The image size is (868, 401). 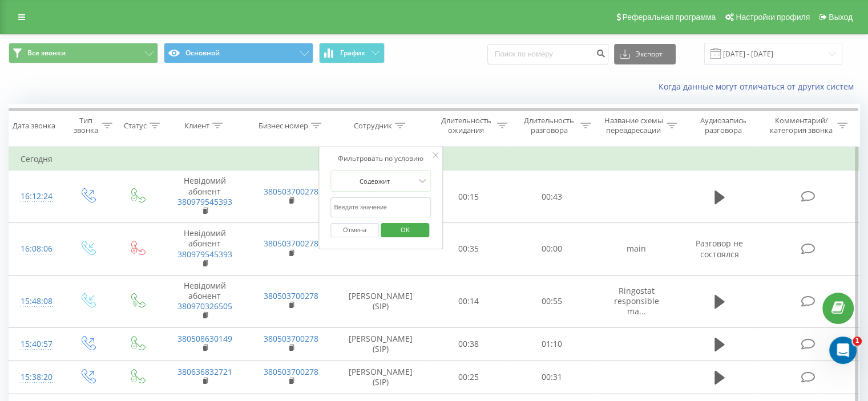 What do you see at coordinates (33, 125) in the screenshot?
I see `div: Дата звонка` at bounding box center [33, 125].